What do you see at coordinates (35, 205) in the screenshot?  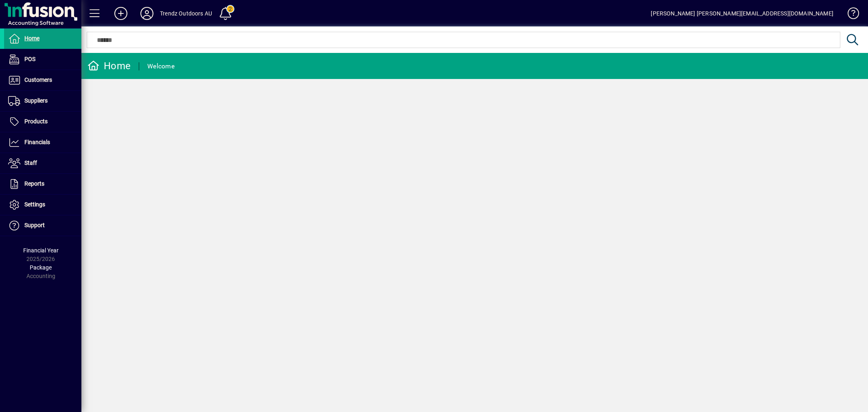 I see `span: Settings` at bounding box center [35, 205].